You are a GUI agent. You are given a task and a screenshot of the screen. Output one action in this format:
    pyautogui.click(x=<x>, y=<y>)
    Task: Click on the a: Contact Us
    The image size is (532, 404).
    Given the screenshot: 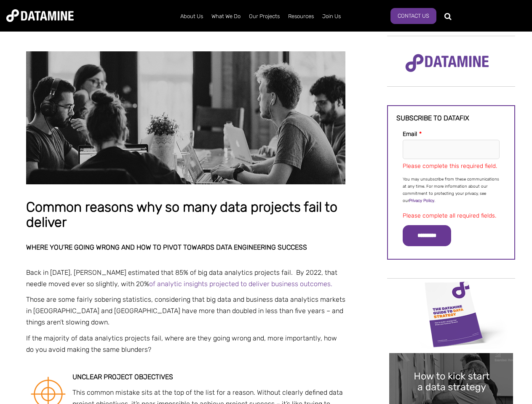 What is the action you would take?
    pyautogui.click(x=413, y=16)
    